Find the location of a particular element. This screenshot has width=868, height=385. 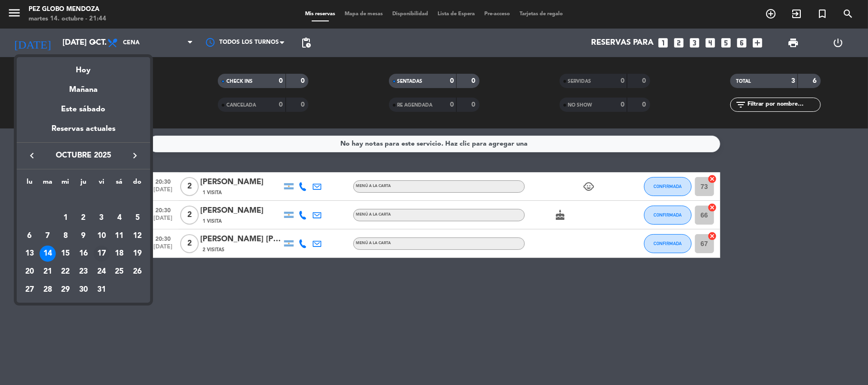

div: 18 is located at coordinates (119, 254).